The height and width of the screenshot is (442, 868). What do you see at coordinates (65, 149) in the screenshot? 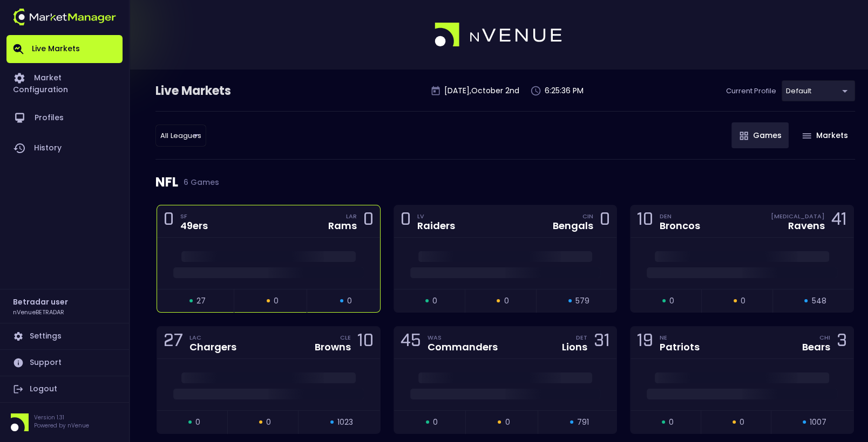
I see `a: History` at bounding box center [65, 149].